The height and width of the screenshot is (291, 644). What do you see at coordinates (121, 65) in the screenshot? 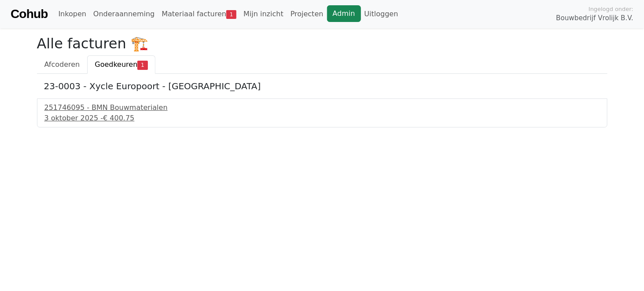
I see `a: Goedkeuren1` at bounding box center [121, 65].